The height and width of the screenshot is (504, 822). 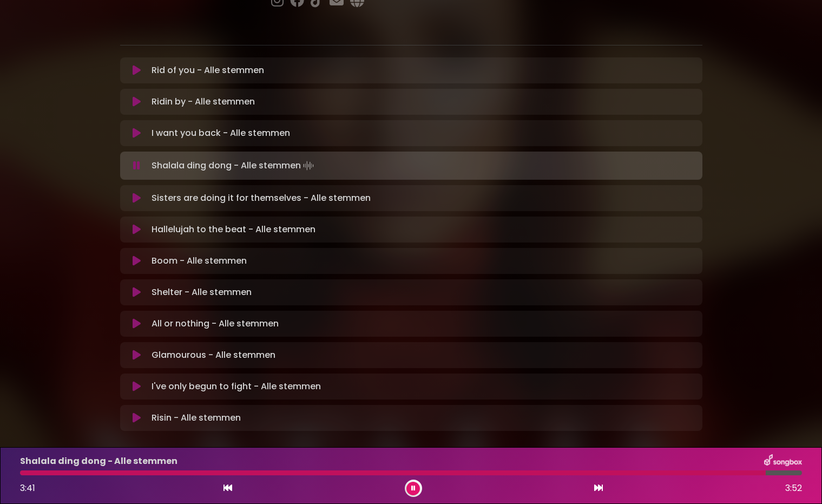 What do you see at coordinates (203, 102) in the screenshot?
I see `p: Ridin by - Alle stemmen` at bounding box center [203, 102].